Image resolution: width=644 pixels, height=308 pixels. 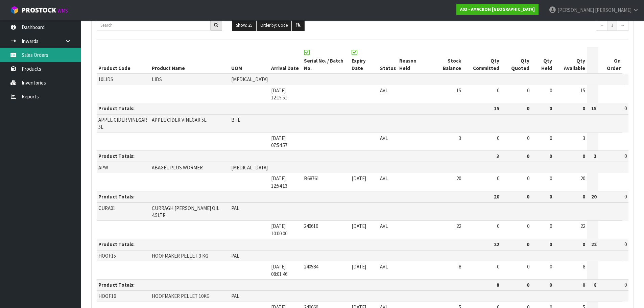 What do you see at coordinates (249, 60) in the screenshot?
I see `th: UOM` at bounding box center [249, 60].